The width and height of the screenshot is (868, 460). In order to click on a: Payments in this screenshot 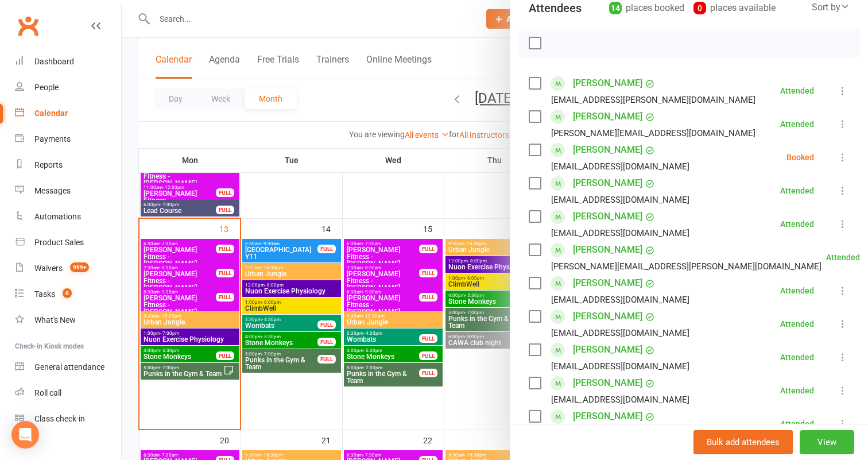, I will do `click(68, 139)`.